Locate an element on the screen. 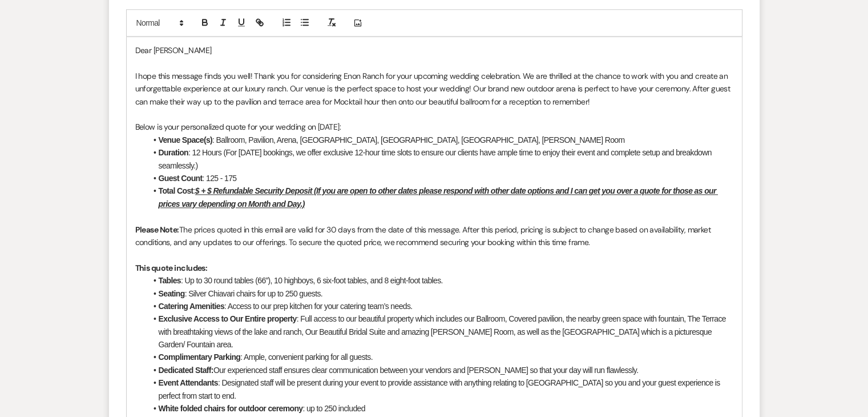 This screenshot has width=868, height=417. strong: Exclusive Access to Our Entire property is located at coordinates (228, 319).